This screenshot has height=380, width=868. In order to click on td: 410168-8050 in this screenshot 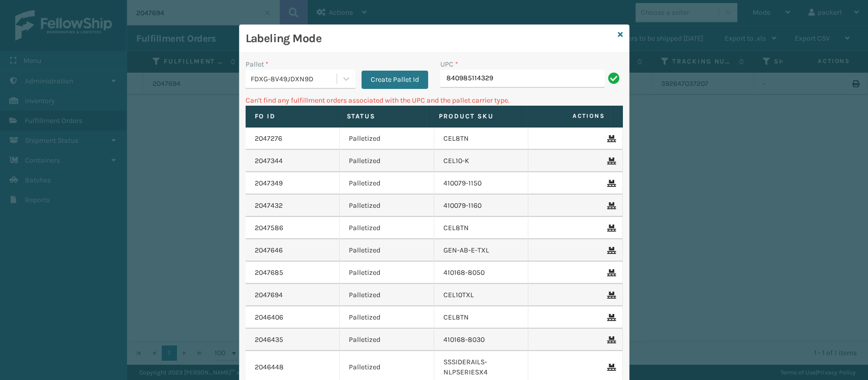, I will do `click(481, 273)`.